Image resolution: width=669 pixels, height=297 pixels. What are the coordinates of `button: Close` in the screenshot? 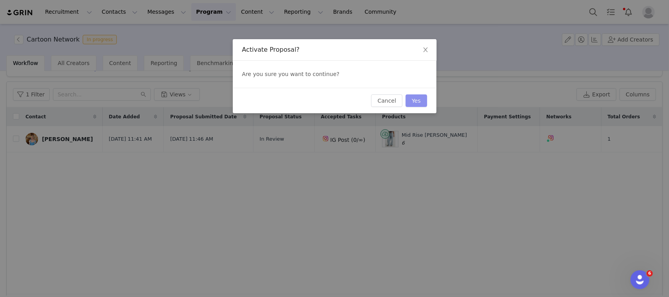 It's located at (425, 50).